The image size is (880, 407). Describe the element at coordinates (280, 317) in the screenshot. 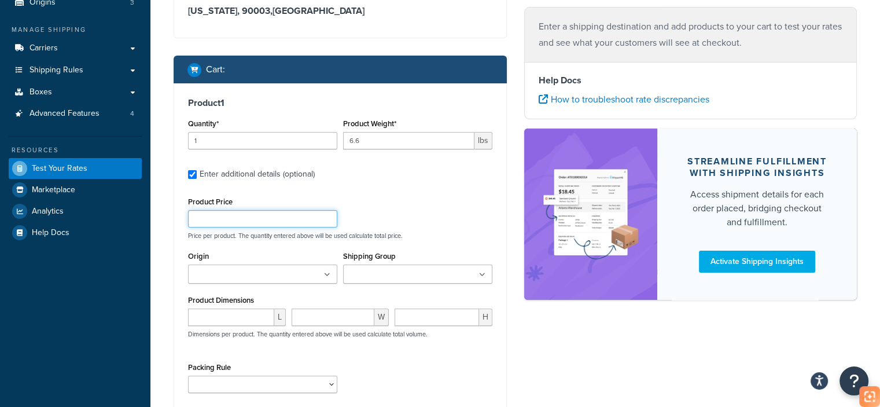

I see `span: L` at that location.